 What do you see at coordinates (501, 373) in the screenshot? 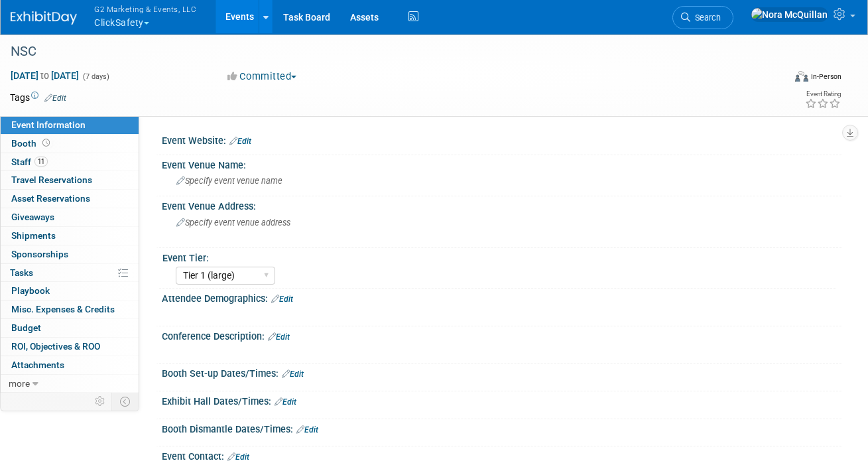
I see `div: Booth Set-up Dates/Times:` at bounding box center [501, 373].